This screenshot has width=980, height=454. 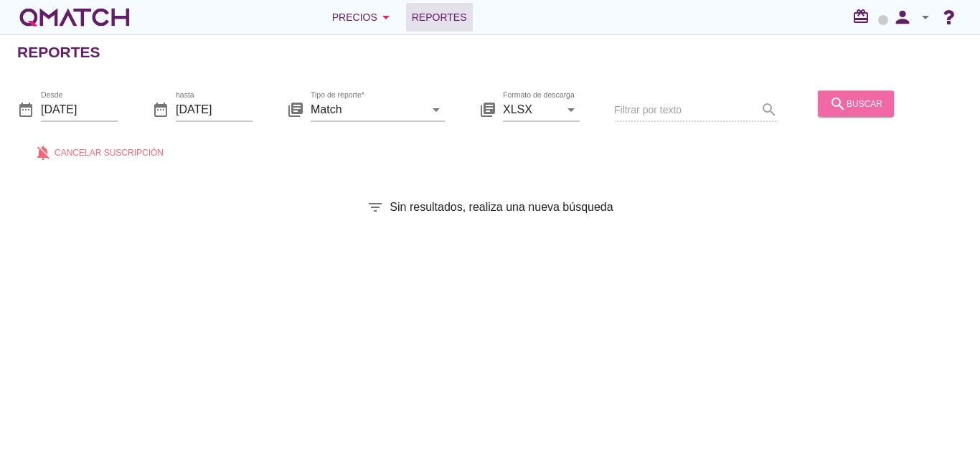 I want to click on div: white-qmatch-logo, so click(x=75, y=18).